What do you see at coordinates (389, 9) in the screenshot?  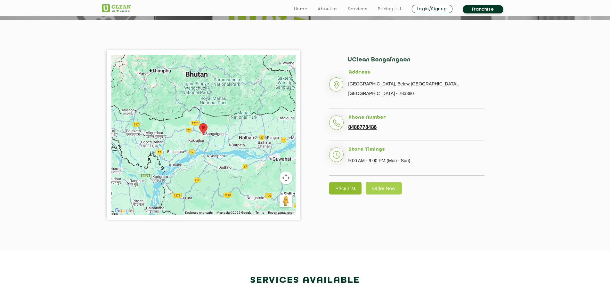 I see `a: Pricing List` at bounding box center [389, 9].